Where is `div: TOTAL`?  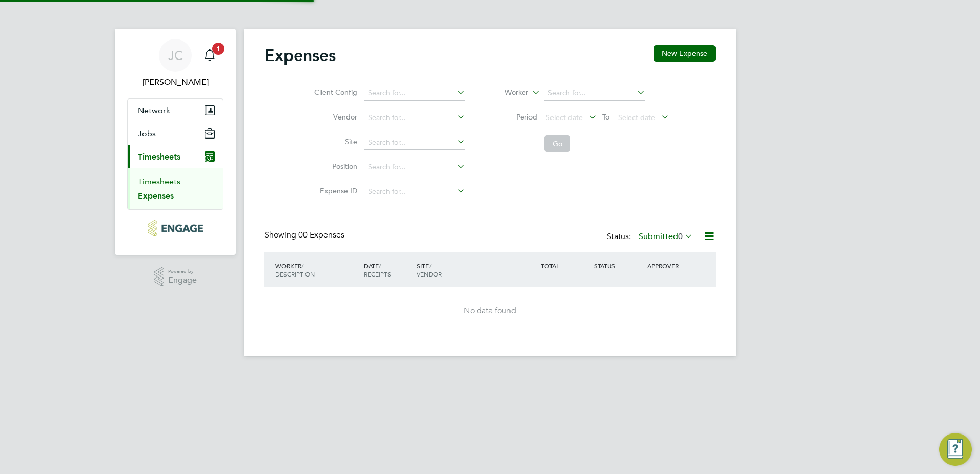 div: TOTAL is located at coordinates (565, 265).